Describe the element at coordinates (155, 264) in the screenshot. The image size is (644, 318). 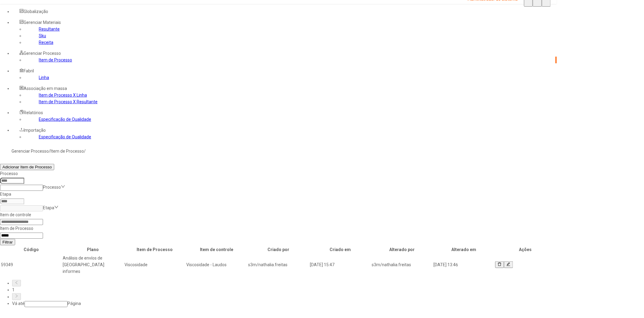
I see `td: Viscosidade` at that location.